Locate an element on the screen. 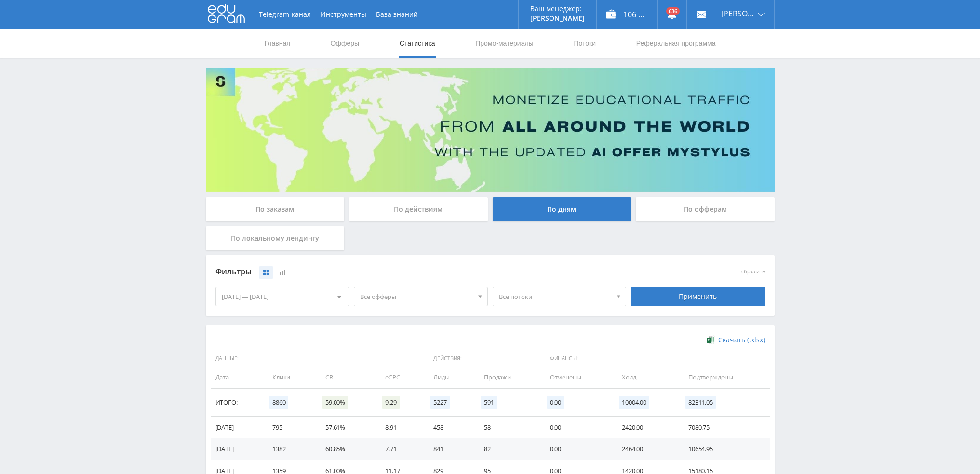  div: Применить is located at coordinates (698, 297).